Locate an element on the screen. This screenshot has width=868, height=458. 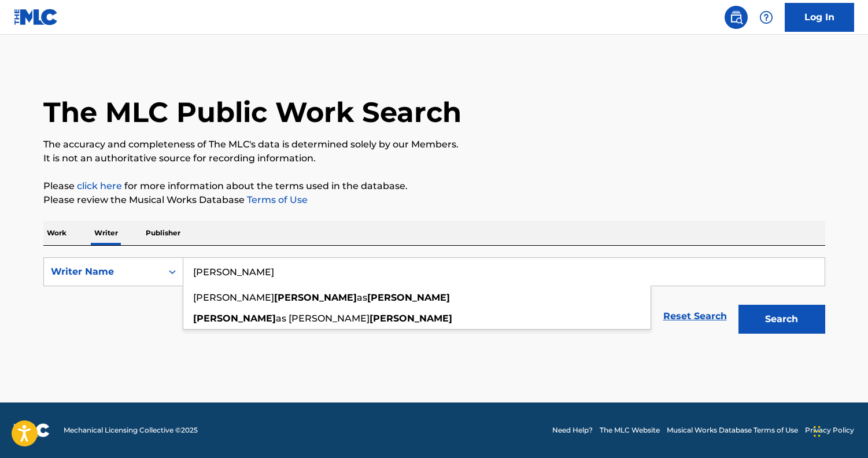
div: Help is located at coordinates (766, 17).